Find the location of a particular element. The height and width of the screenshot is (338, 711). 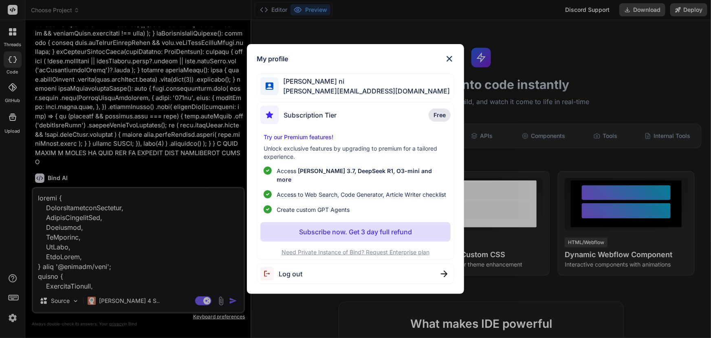

p: Try our Premium features! is located at coordinates (356, 137).